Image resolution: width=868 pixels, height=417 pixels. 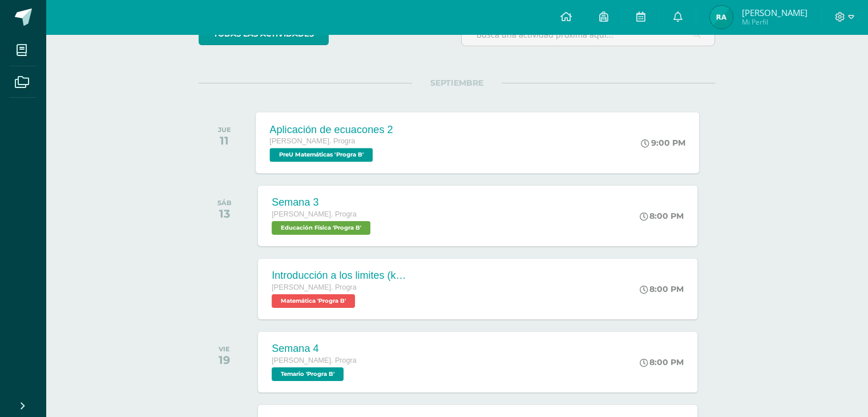 I want to click on div: SÁB, so click(x=224, y=203).